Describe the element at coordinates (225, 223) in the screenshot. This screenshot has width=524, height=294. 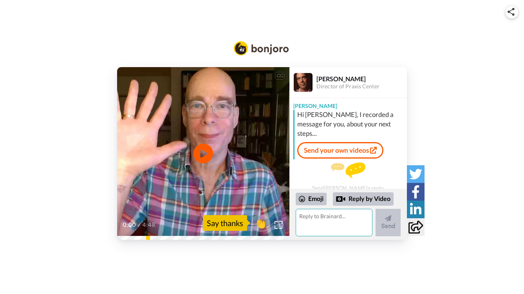
I see `div: Say thanks` at that location.